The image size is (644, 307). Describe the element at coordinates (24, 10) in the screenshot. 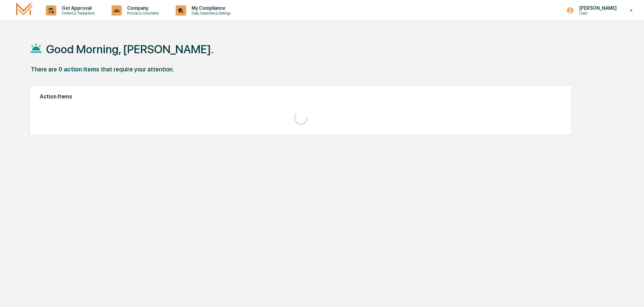

I see `img: logo` at that location.